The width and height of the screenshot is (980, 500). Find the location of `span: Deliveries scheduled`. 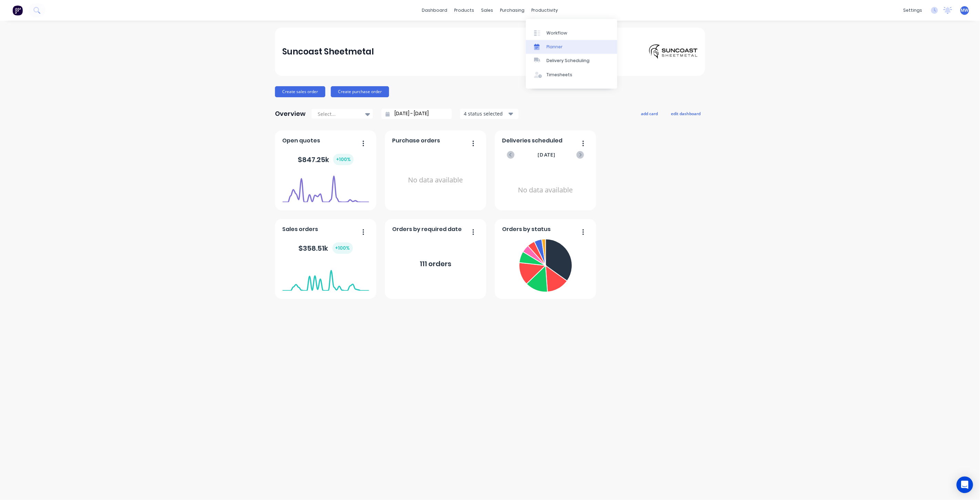

span: Deliveries scheduled is located at coordinates (533, 141).